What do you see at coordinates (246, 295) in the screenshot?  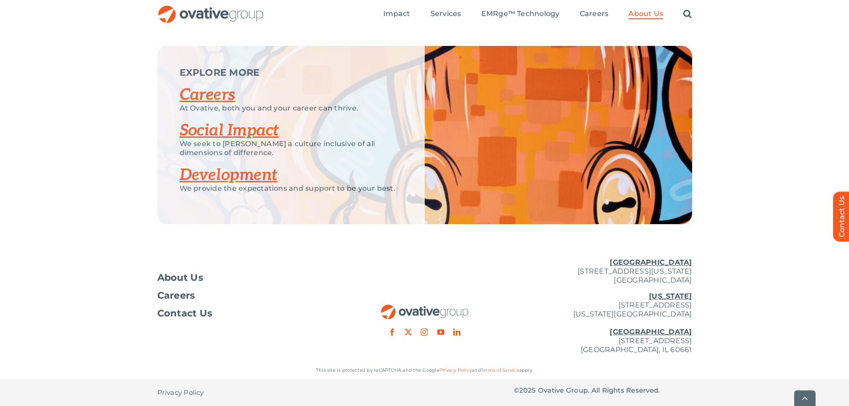 I see `nav: Footer Menu` at bounding box center [246, 295].